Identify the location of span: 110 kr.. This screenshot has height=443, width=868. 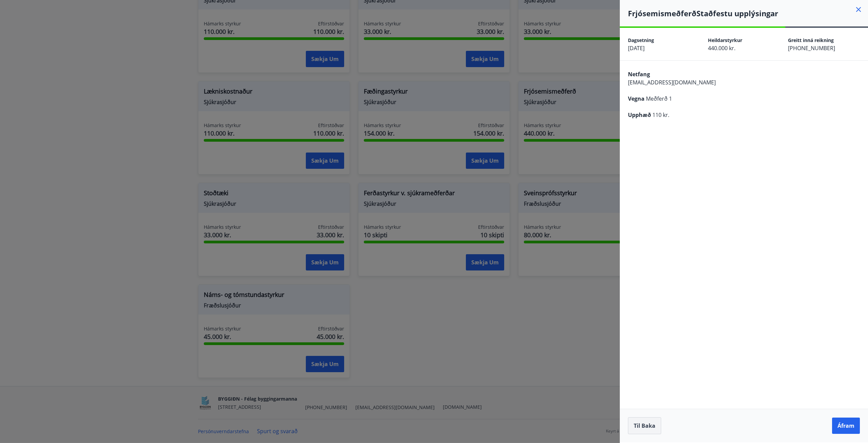
(661, 115).